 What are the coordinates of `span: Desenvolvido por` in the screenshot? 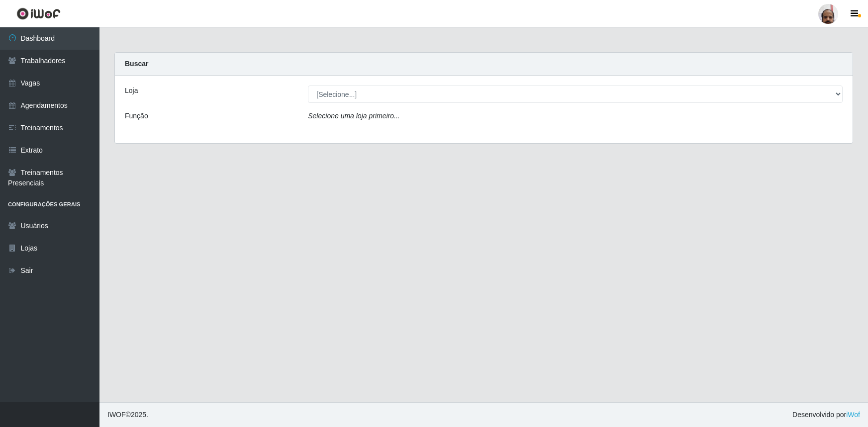 It's located at (826, 414).